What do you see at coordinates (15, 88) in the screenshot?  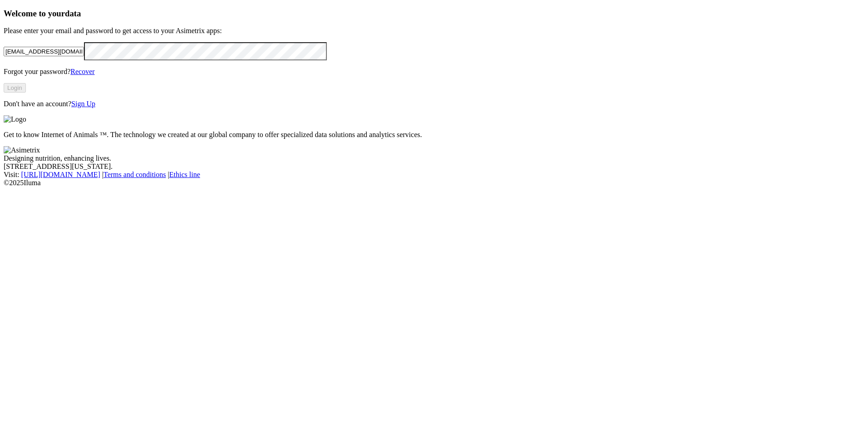 I see `button: Login` at bounding box center [15, 88].